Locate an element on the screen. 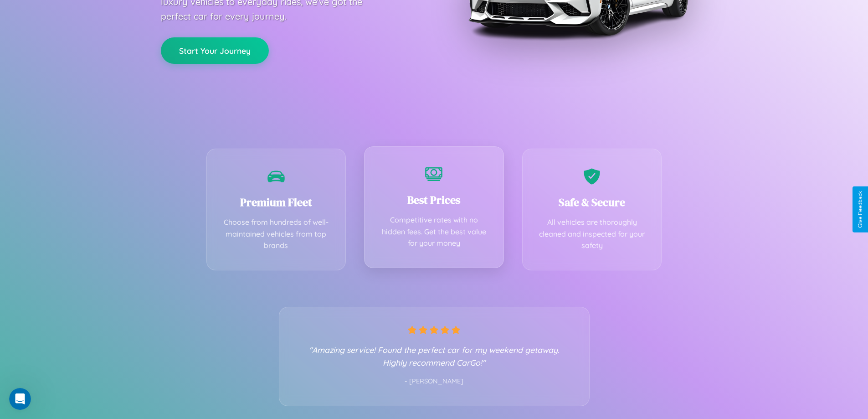 This screenshot has width=868, height=419. button: Start Your Journey is located at coordinates (214, 50).